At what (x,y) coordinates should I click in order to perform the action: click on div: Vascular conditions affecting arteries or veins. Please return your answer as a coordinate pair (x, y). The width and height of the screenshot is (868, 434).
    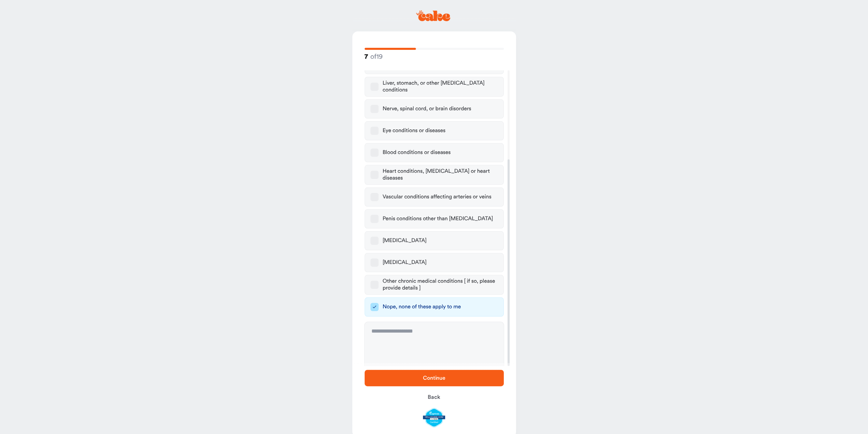
    Looking at the image, I should click on (437, 197).